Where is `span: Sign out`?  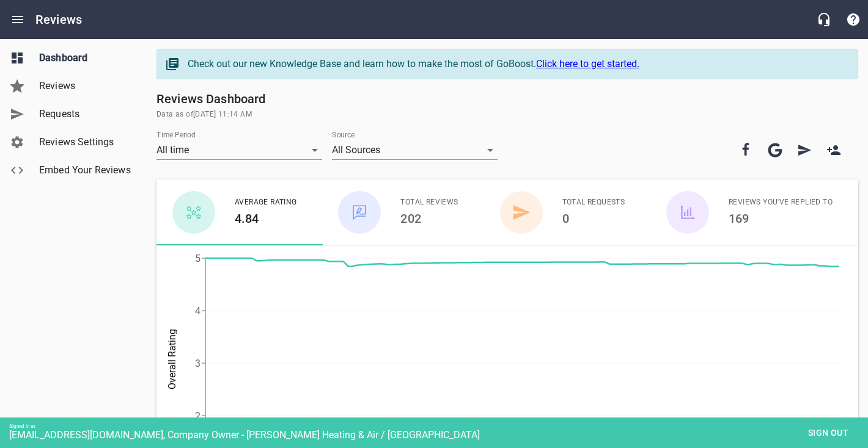
span: Sign out is located at coordinates (828, 433).